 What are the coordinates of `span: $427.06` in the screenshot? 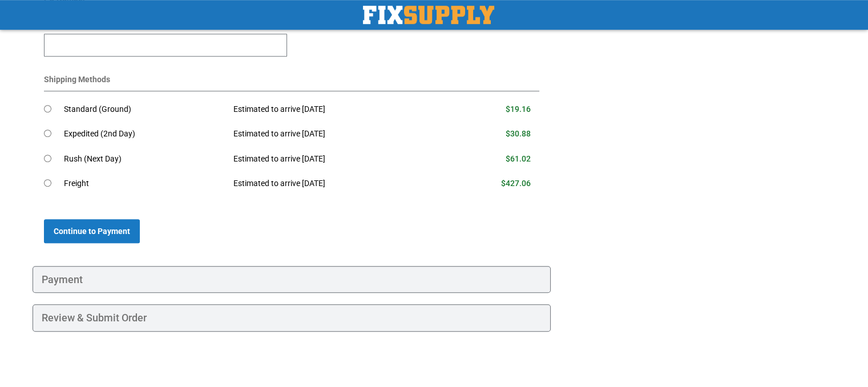 It's located at (515, 183).